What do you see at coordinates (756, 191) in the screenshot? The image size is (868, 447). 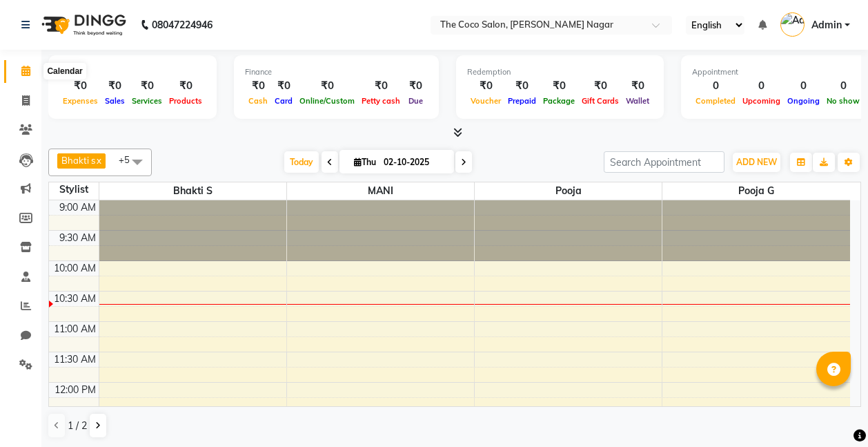 I see `span: Pooja G` at bounding box center [756, 191].